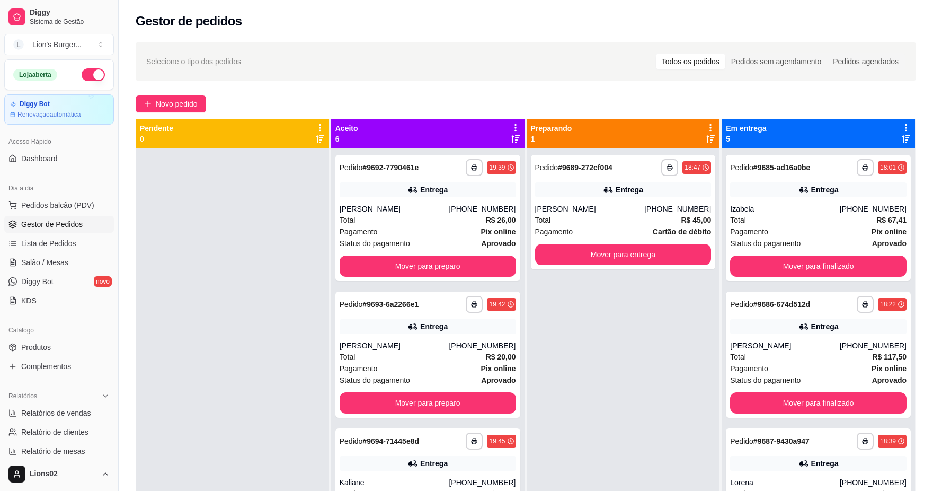 The height and width of the screenshot is (491, 933). Describe the element at coordinates (501, 357) in the screenshot. I see `strong: R$ 20,00` at that location.